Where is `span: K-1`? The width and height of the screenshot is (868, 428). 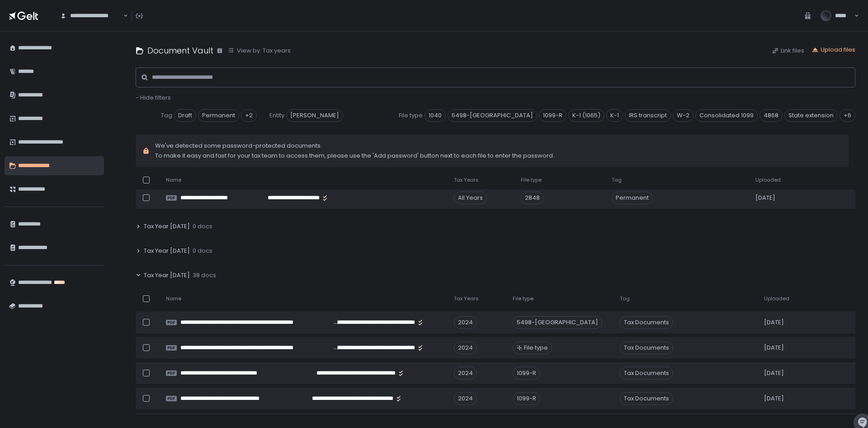 span: K-1 is located at coordinates (614, 115).